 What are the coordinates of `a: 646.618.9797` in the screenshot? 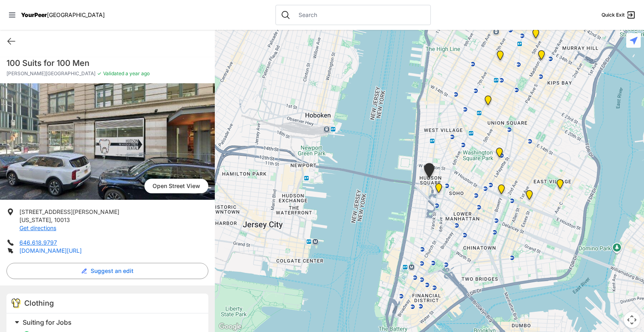 It's located at (38, 242).